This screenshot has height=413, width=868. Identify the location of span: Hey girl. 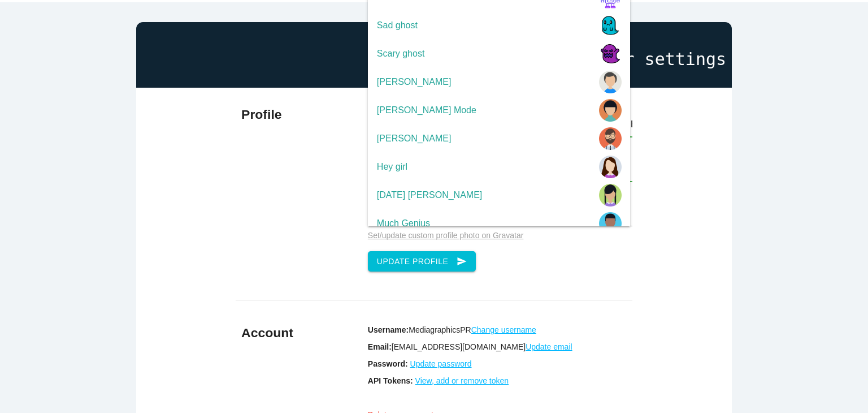
(499, 167).